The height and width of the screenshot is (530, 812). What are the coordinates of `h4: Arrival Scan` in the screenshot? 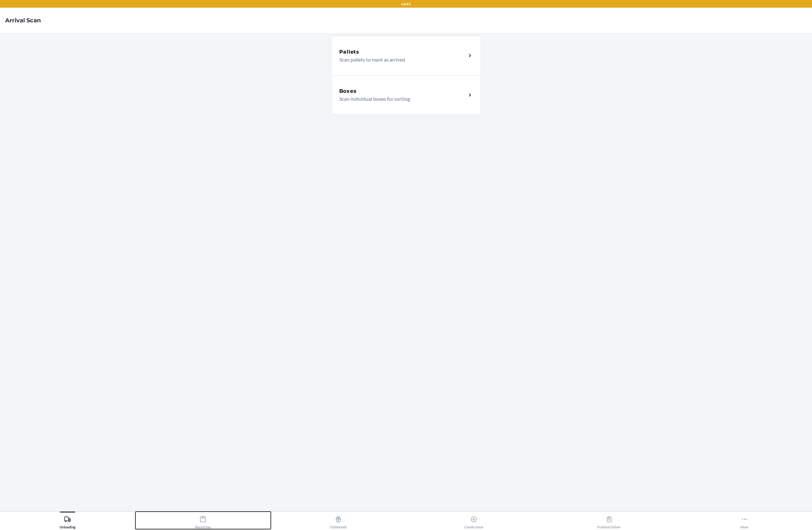 It's located at (23, 20).